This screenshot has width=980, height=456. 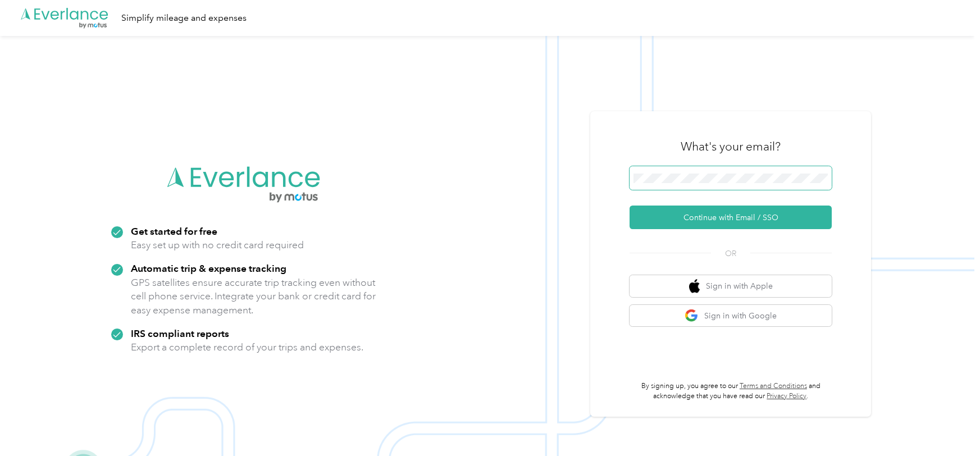 What do you see at coordinates (731, 286) in the screenshot?
I see `button: apple logoSign in with Apple` at bounding box center [731, 286].